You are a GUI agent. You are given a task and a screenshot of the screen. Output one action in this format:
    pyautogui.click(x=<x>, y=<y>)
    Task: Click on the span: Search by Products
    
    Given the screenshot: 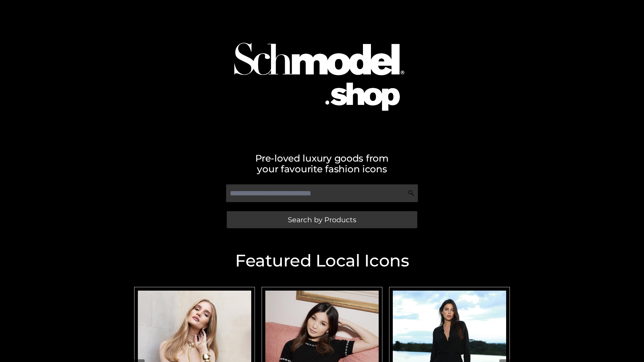 What is the action you would take?
    pyautogui.click(x=322, y=220)
    